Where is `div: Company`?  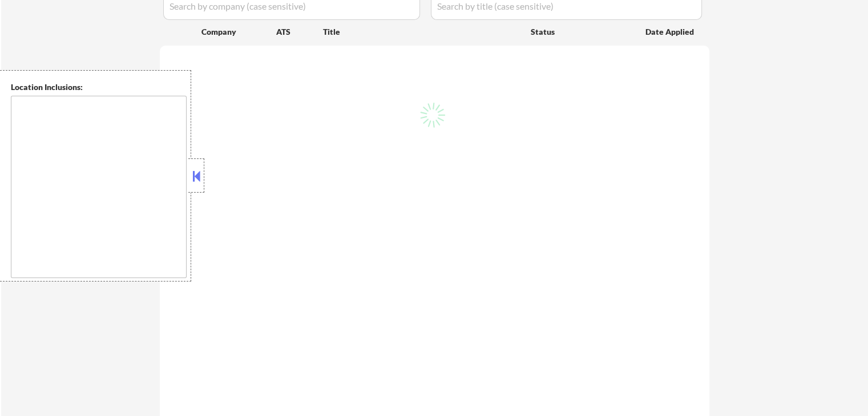
div: Company is located at coordinates (239, 32).